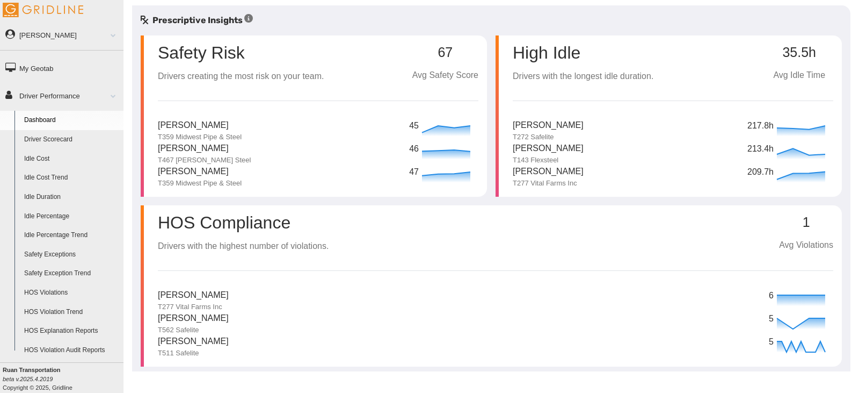 This screenshot has width=859, height=393. I want to click on p: T562 Safelite, so click(193, 330).